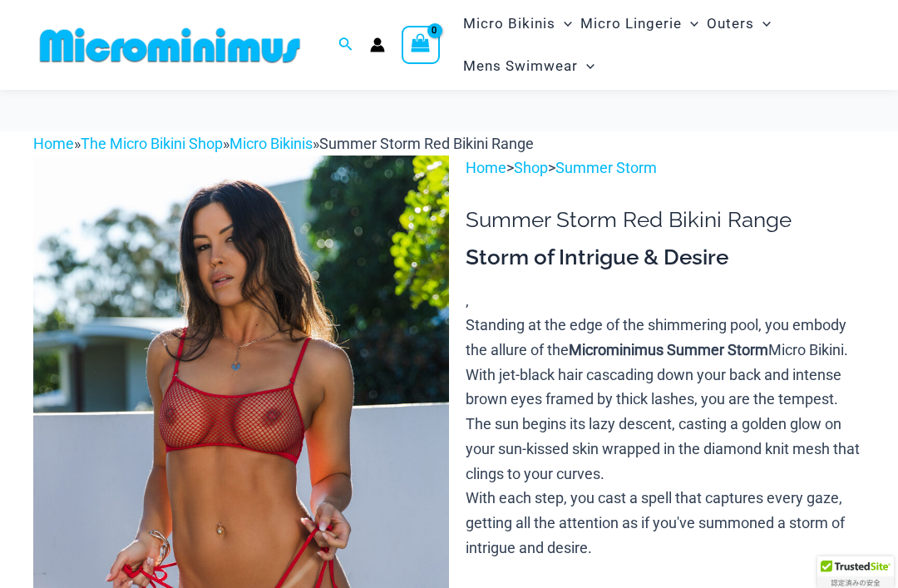  I want to click on span: Summer Storm Red Bikini Range, so click(427, 143).